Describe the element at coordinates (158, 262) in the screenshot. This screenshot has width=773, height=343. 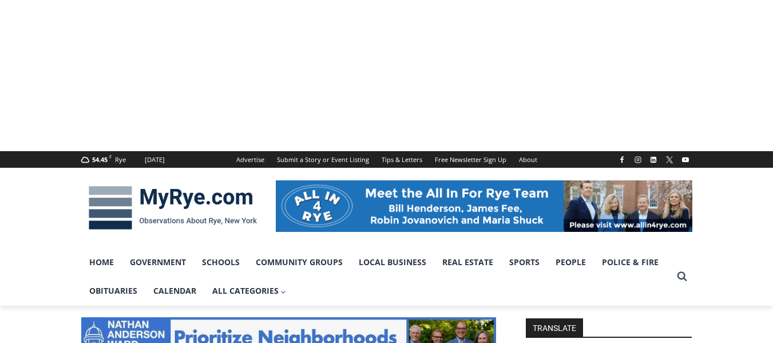
I see `a: Government` at that location.